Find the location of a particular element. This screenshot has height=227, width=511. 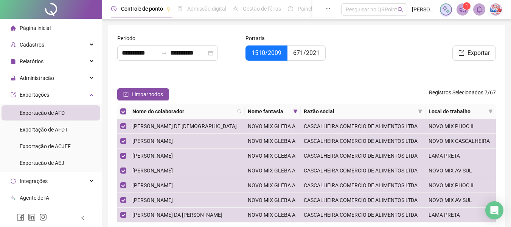

span: Exportar is located at coordinates (479, 53).